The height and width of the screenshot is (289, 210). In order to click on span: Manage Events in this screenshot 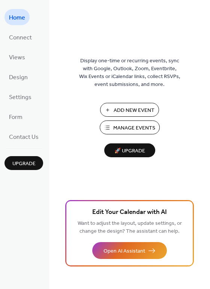, I will do `click(134, 128)`.